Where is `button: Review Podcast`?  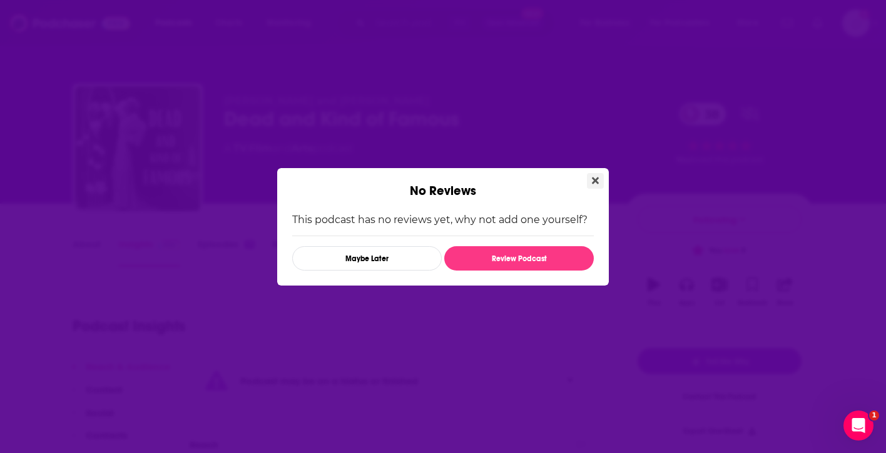 button: Review Podcast is located at coordinates (519, 258).